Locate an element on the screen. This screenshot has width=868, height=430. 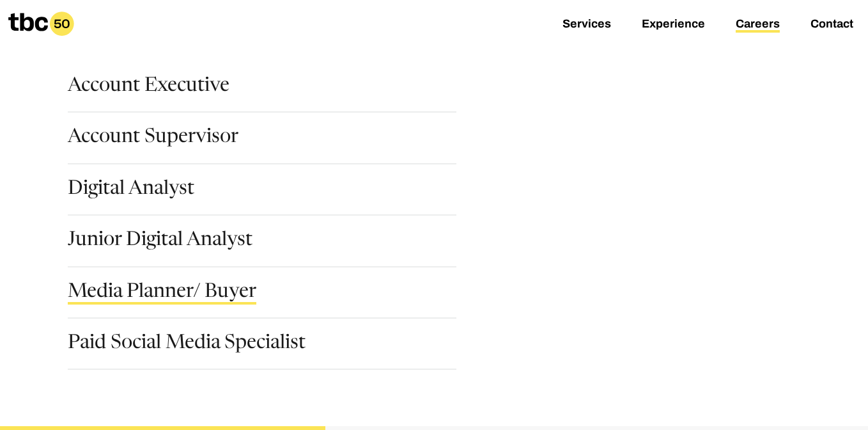
a: Digital Analyst is located at coordinates (131, 191).